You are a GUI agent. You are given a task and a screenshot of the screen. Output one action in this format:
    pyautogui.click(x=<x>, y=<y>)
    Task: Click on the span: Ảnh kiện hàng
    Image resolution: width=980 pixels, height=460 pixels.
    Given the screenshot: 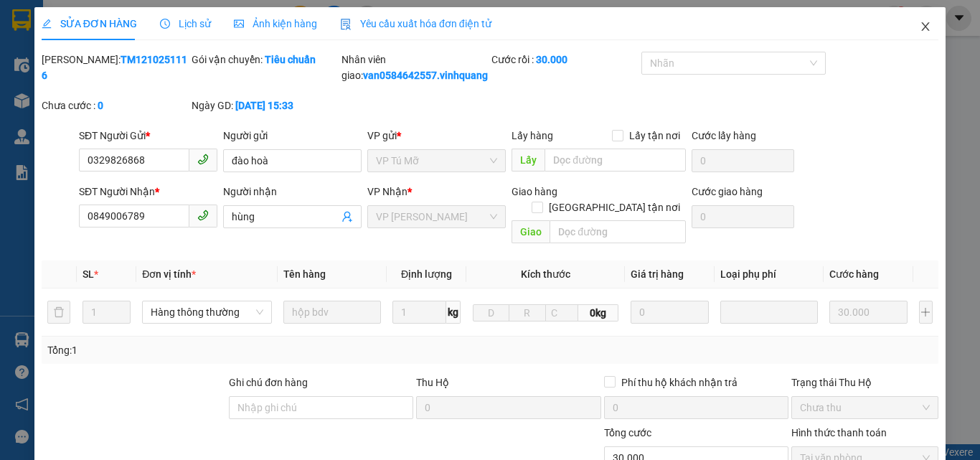 What is the action you would take?
    pyautogui.click(x=275, y=24)
    